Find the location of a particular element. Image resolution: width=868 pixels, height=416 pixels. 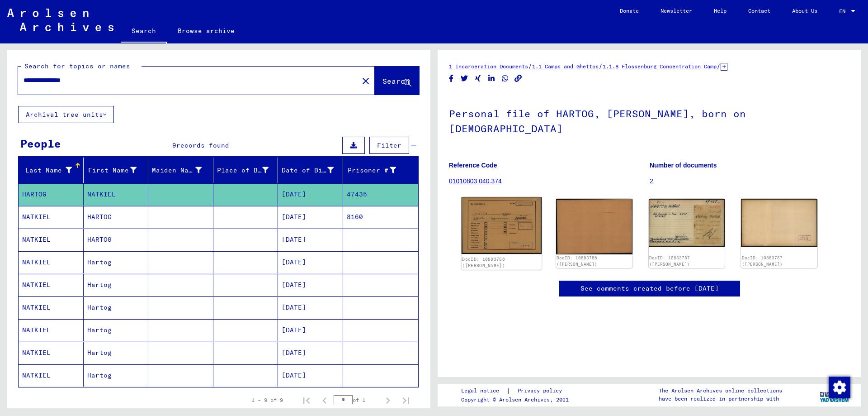

span: Search is located at coordinates (396, 81).